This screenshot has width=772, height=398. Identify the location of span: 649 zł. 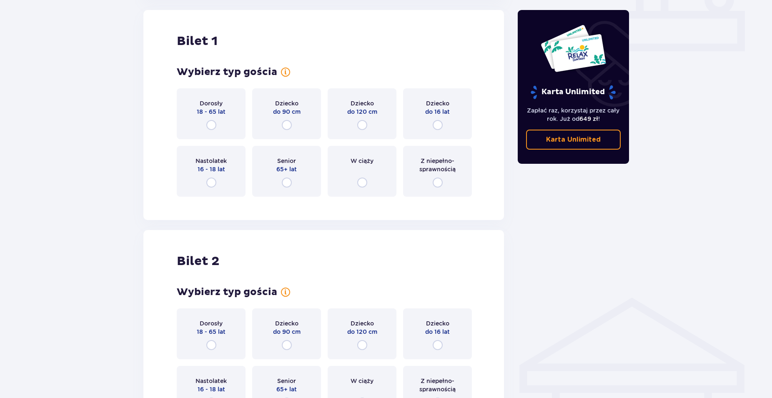
(589, 119).